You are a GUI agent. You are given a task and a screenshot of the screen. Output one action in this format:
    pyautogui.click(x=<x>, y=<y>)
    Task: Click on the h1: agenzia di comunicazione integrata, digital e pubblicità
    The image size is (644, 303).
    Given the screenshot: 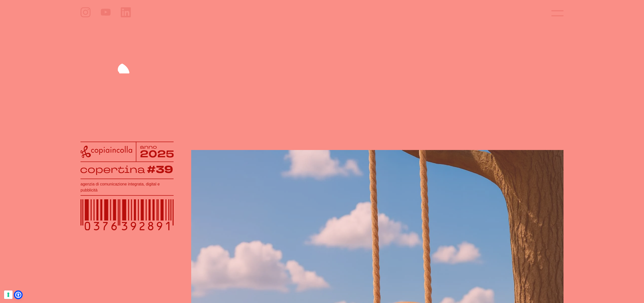 What is the action you would take?
    pyautogui.click(x=127, y=187)
    